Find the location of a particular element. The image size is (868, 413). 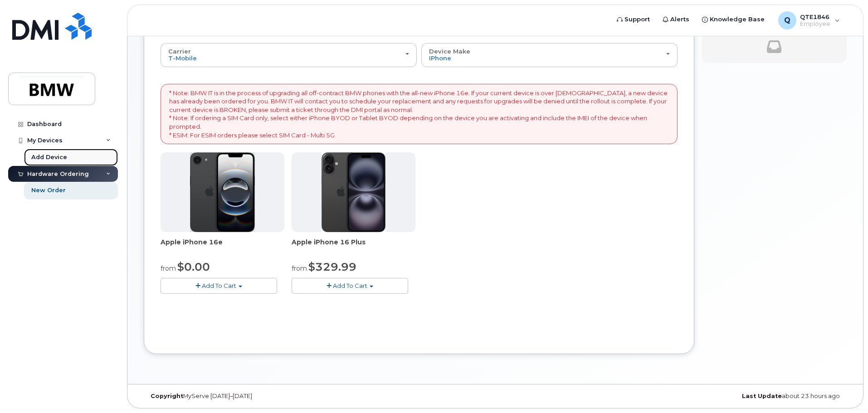

span: Alerts is located at coordinates (680, 19).